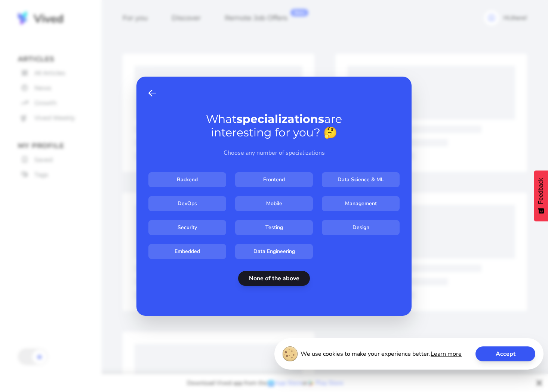 Image resolution: width=548 pixels, height=392 pixels. I want to click on span: Feedback, so click(540, 191).